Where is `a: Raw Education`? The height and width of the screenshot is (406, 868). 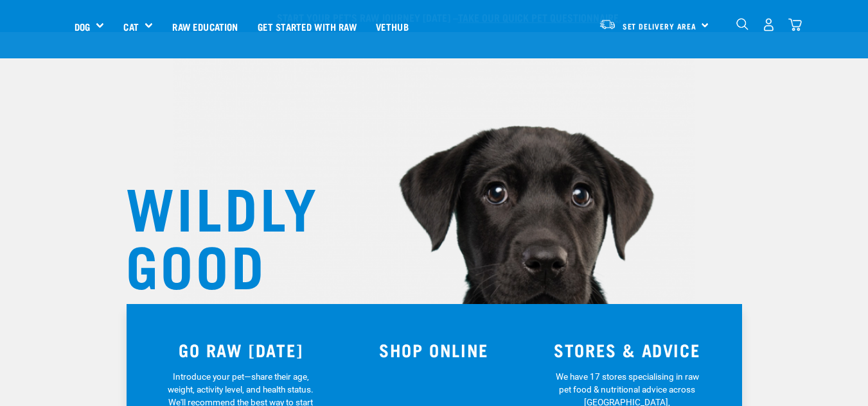
a: Raw Education is located at coordinates (205, 26).